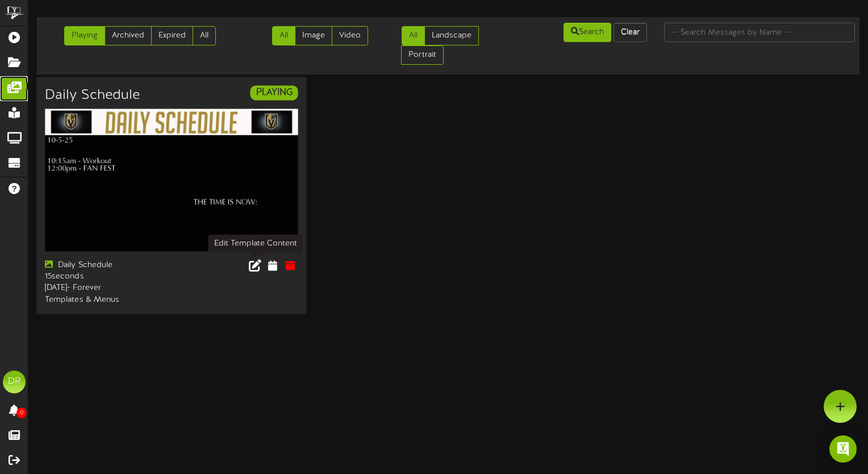  I want to click on h3: Daily Schedule, so click(92, 95).